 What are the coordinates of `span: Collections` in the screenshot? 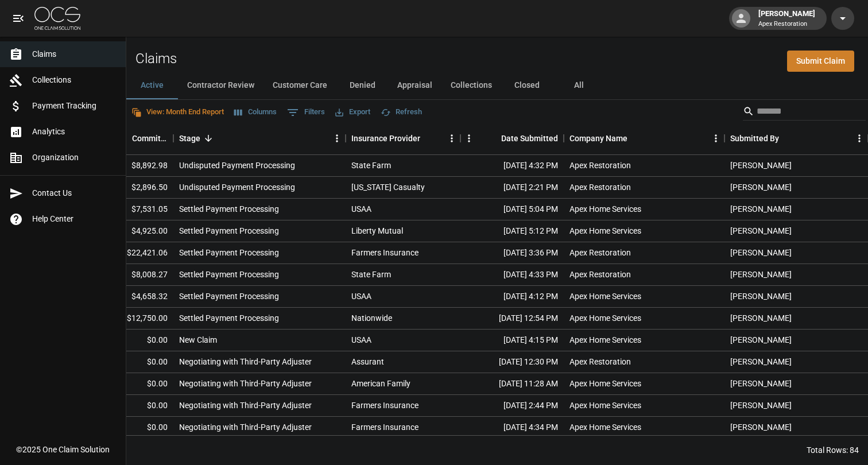 It's located at (74, 80).